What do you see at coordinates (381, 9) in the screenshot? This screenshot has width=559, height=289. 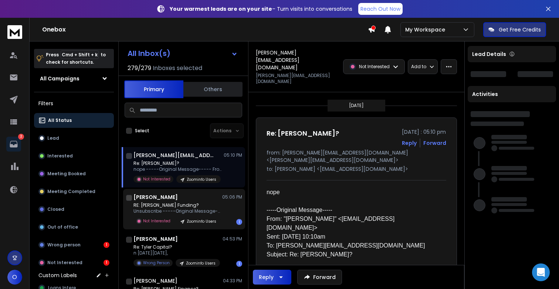 I see `a: Reach Out Now` at bounding box center [381, 9].